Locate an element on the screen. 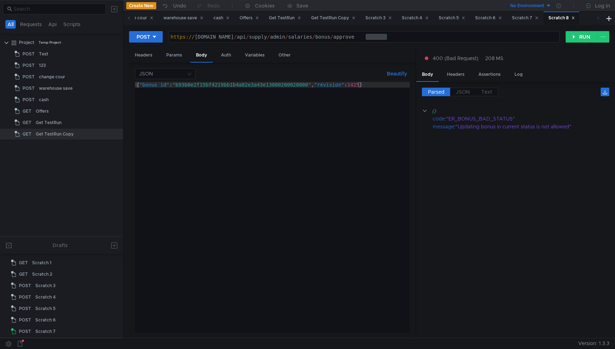 This screenshot has height=349, width=615. div: "Updating bonus in current status is not allowed" is located at coordinates (528, 127).